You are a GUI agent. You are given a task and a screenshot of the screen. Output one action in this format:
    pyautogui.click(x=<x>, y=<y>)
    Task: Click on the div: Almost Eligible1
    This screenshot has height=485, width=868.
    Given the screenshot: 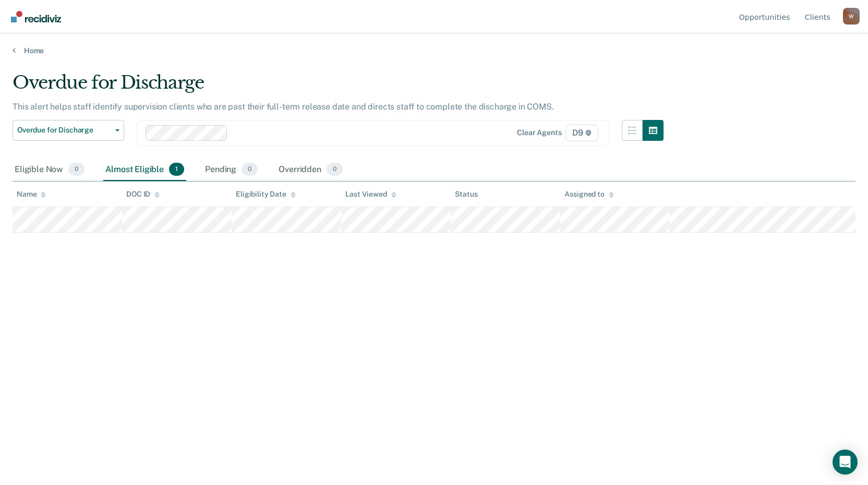 What is the action you would take?
    pyautogui.click(x=144, y=170)
    